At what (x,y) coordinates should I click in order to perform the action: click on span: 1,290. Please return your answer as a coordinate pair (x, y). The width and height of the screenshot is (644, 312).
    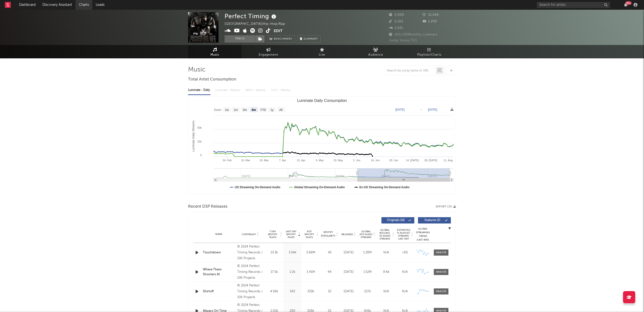
    Looking at the image, I should click on (430, 21).